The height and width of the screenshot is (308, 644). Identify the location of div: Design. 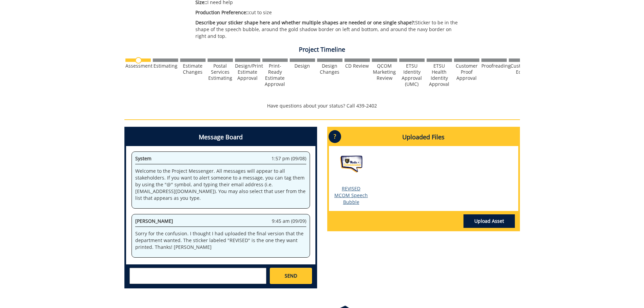
(302, 66).